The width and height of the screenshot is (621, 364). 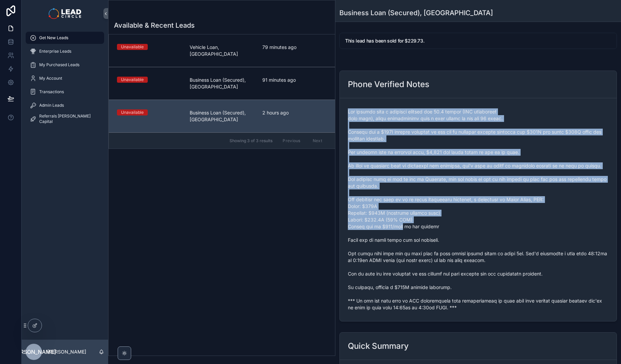 I want to click on a: Get New Leads, so click(x=65, y=38).